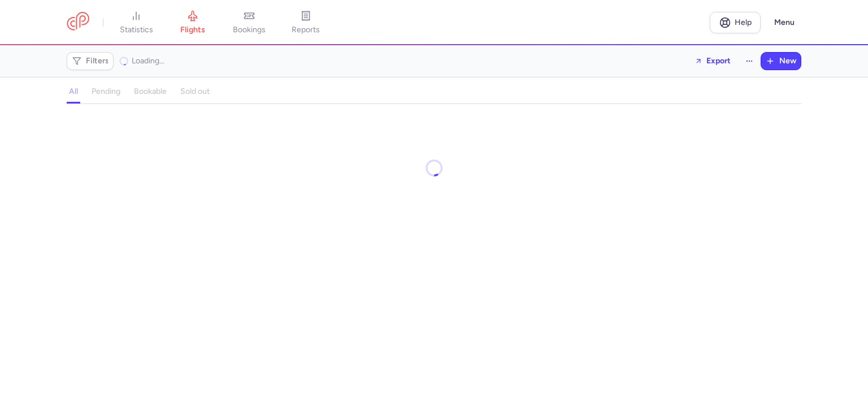 This screenshot has height=393, width=868. What do you see at coordinates (784, 23) in the screenshot?
I see `button: Menu` at bounding box center [784, 23].